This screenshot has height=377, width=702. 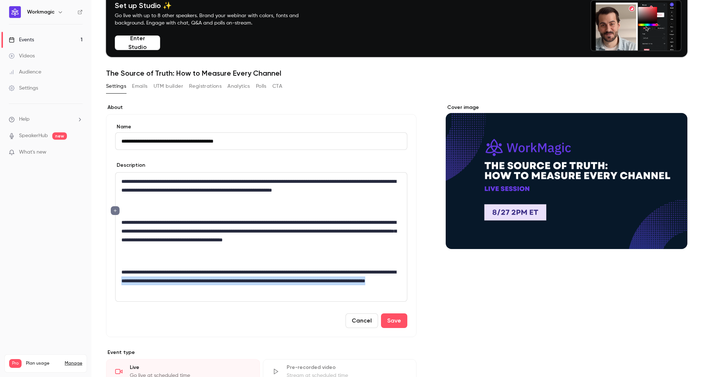 What do you see at coordinates (215, 5) in the screenshot?
I see `h4: Set up Studio ✨` at bounding box center [215, 5].